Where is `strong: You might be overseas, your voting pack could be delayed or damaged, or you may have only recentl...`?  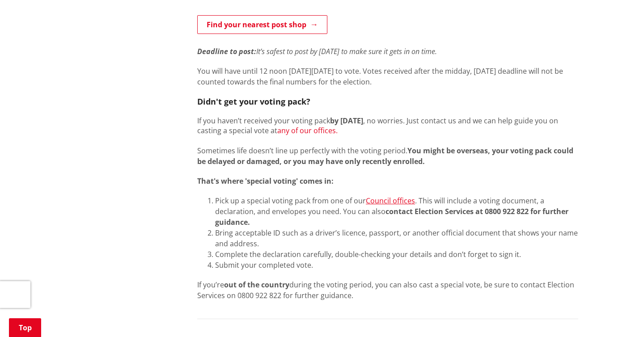
strong: You might be overseas, your voting pack could be delayed or damaged, or you may have only recentl... is located at coordinates (385, 156).